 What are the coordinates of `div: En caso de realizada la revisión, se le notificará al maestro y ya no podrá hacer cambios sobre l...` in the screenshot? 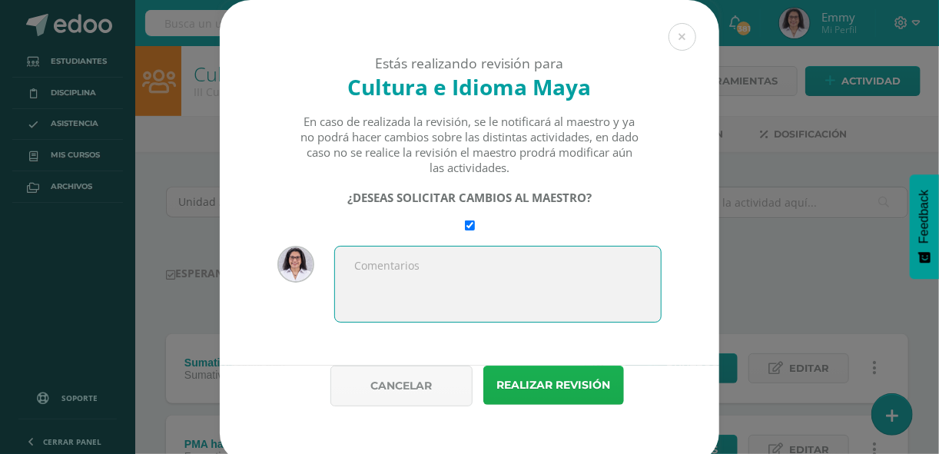 It's located at (469, 144).